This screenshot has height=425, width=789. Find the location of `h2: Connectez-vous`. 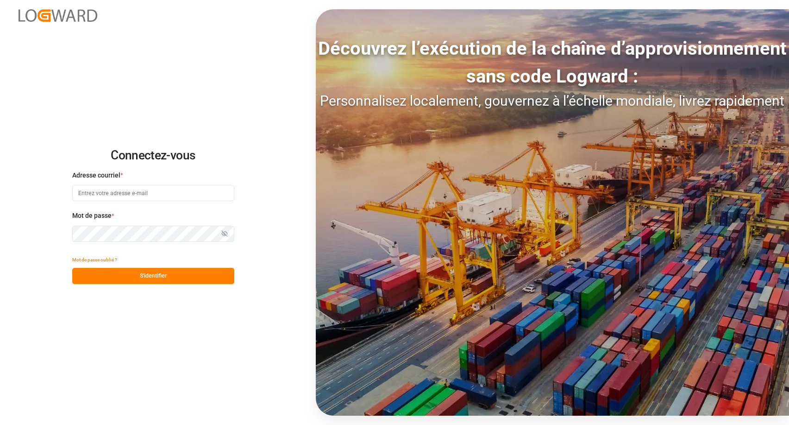

h2: Connectez-vous is located at coordinates (153, 156).